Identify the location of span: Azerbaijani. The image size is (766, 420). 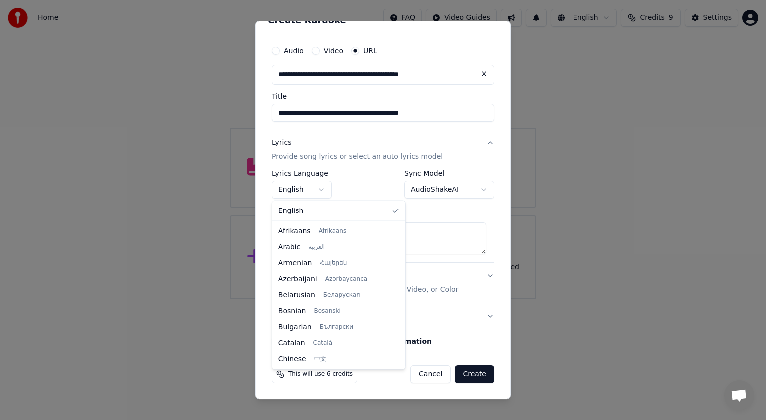
(298, 279).